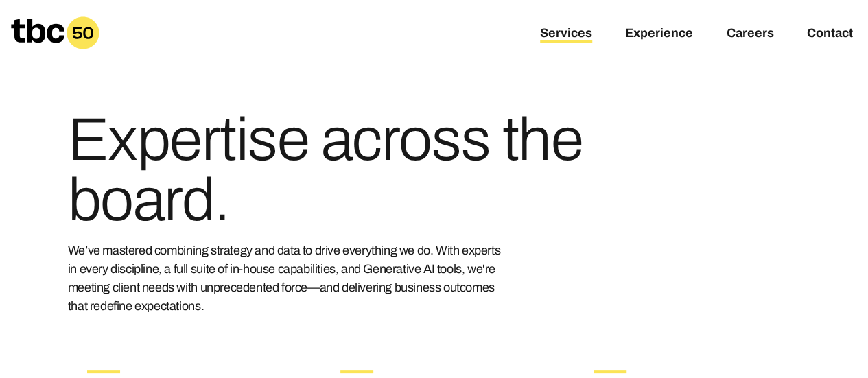 This screenshot has width=868, height=378. Describe the element at coordinates (288, 279) in the screenshot. I see `p: We’ve mastered combining strategy and data to drive everything we do. With experts in every disci...` at that location.